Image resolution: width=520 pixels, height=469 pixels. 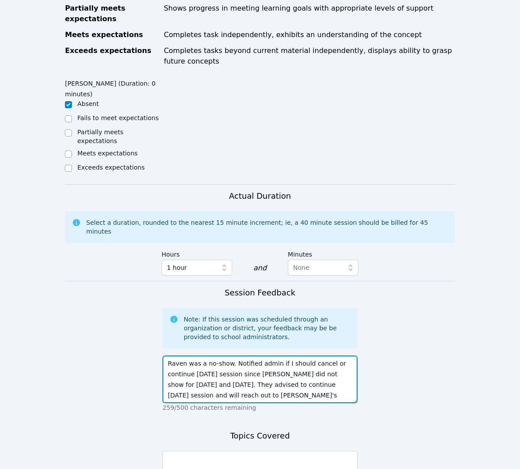 I want to click on label: Exceeds expectations, so click(x=111, y=167).